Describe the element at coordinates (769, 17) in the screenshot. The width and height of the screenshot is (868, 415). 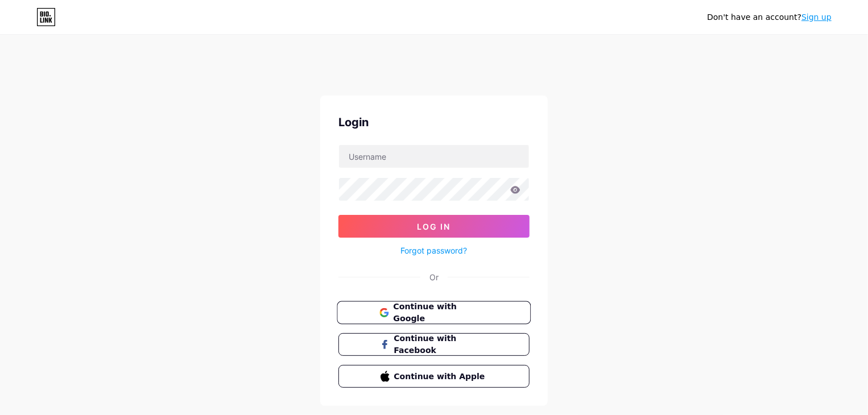
I see `div: Don't have an account?` at that location.